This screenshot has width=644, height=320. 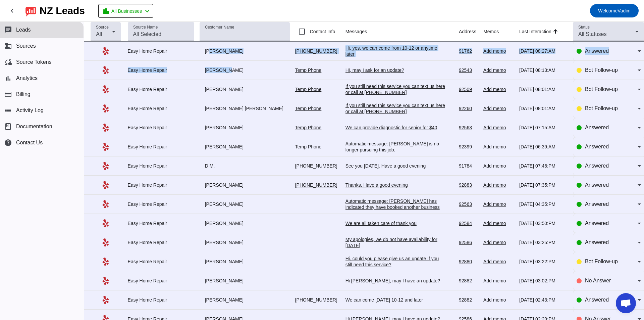 I want to click on span: book, so click(x=8, y=126).